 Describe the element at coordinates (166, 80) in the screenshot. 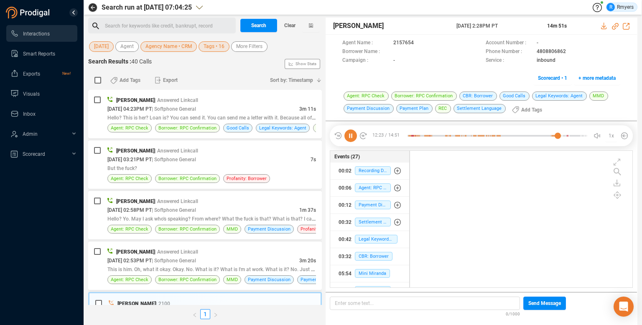

I see `button: Export` at that location.